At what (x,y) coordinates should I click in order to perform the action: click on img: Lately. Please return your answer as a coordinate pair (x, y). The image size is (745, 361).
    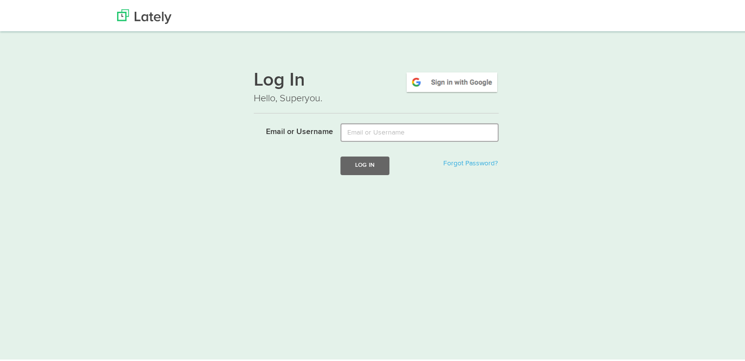
    Looking at the image, I should click on (144, 15).